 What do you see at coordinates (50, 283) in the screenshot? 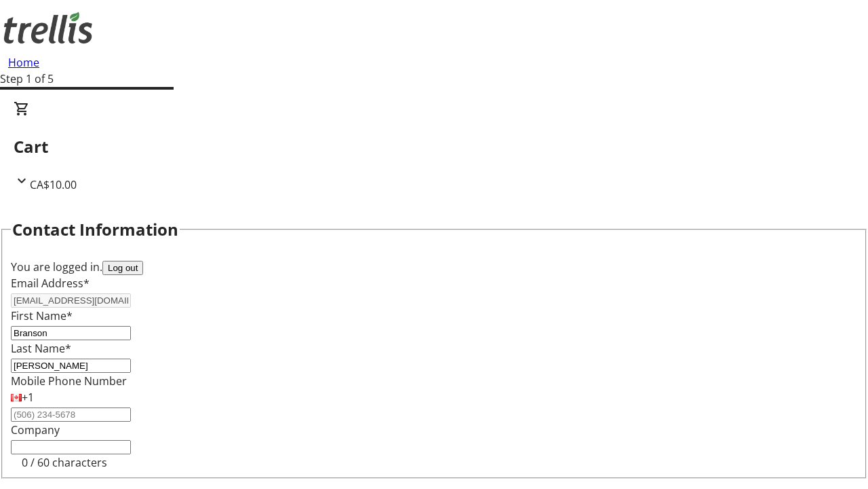
I see `label: Email Address*` at bounding box center [50, 283].